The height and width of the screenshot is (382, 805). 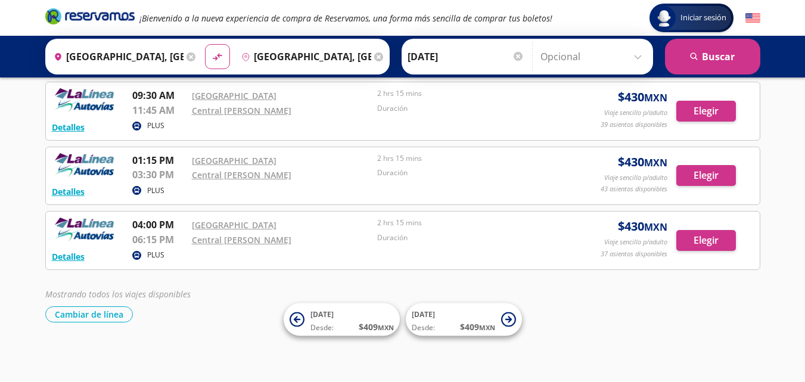 What do you see at coordinates (118, 294) in the screenshot?
I see `em: Mostrando todos los viajes disponibles` at bounding box center [118, 294].